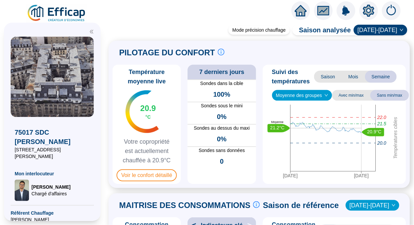 The width and height of the screenshot is (414, 225). Describe the element at coordinates (382, 143) in the screenshot. I see `tspan: 20.0` at that location.